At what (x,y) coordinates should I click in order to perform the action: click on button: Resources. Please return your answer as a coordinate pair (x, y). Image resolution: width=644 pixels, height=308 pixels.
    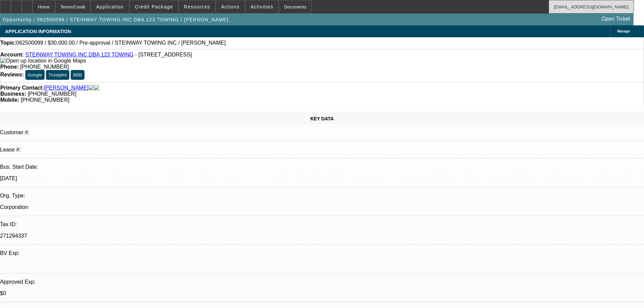
    Looking at the image, I should click on (197, 7).